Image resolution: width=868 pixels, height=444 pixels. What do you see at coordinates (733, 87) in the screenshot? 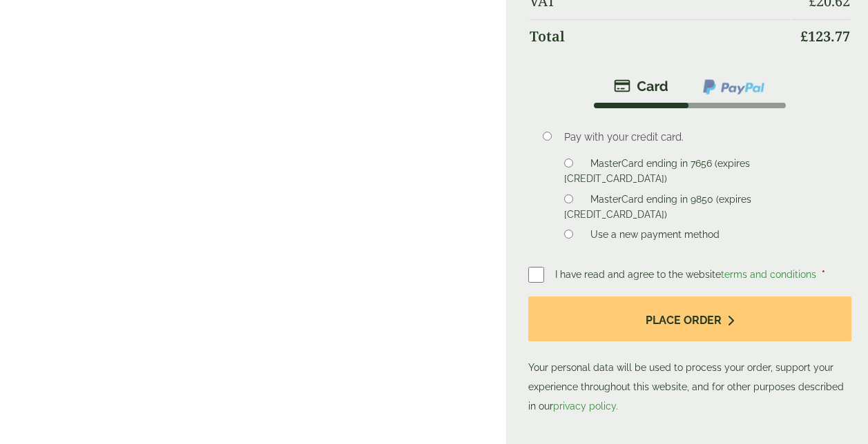
I see `img: ppcp-gateway.png` at bounding box center [733, 87].